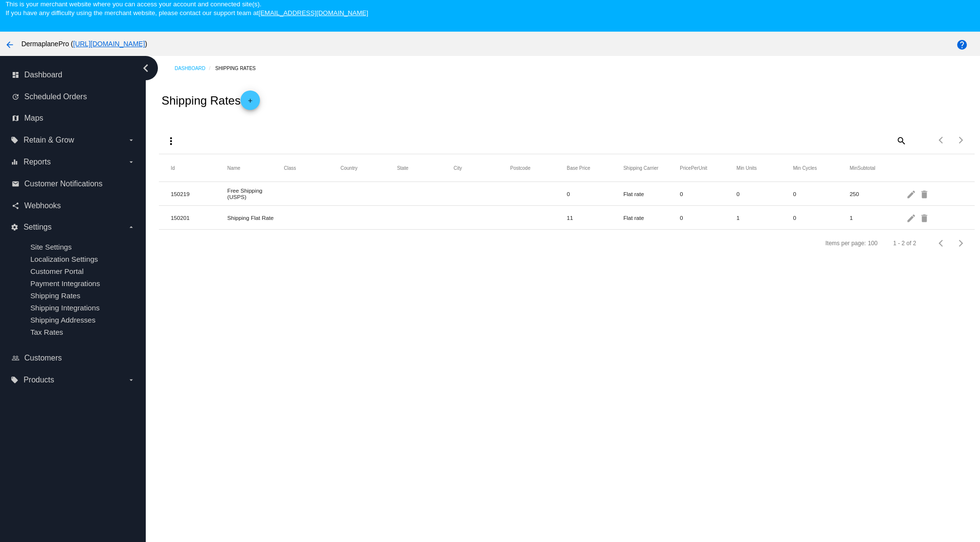  What do you see at coordinates (55, 97) in the screenshot?
I see `span: Scheduled Orders` at bounding box center [55, 97].